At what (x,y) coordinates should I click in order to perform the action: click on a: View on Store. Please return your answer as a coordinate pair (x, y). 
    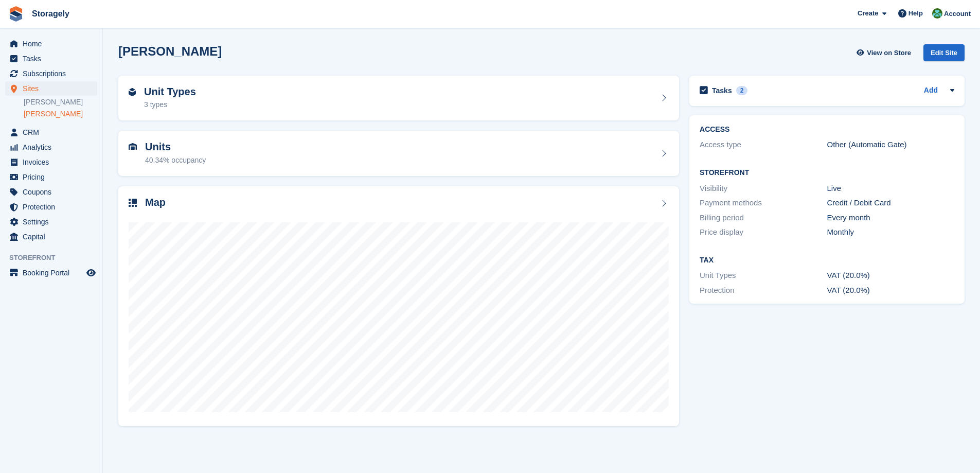
    Looking at the image, I should click on (885, 53).